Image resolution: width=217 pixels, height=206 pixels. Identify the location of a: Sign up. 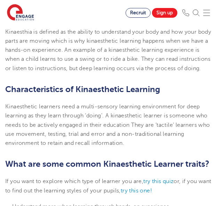
(164, 13).